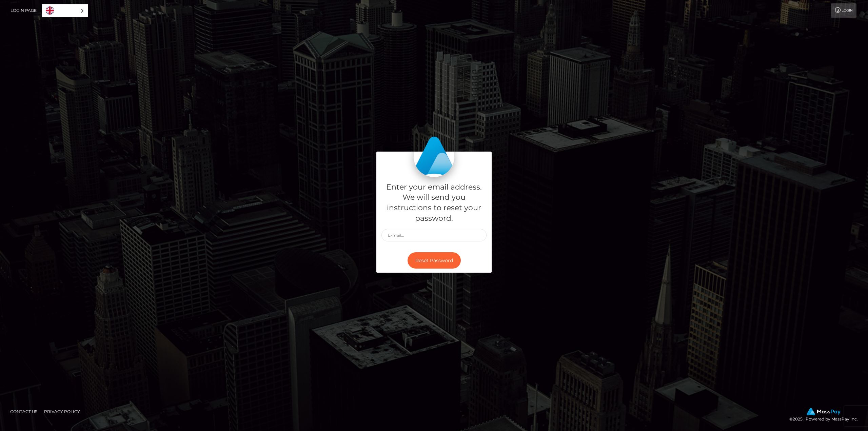 The height and width of the screenshot is (431, 868). What do you see at coordinates (24, 11) in the screenshot?
I see `a: Login Page` at bounding box center [24, 11].